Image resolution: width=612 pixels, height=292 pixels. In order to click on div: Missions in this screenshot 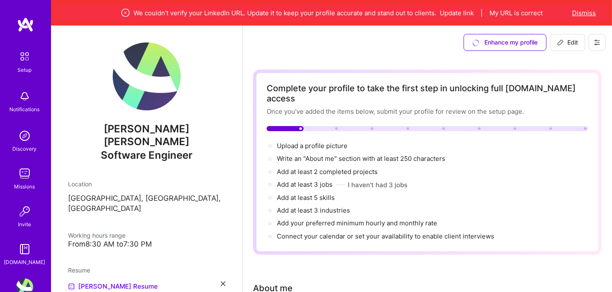, I will do `click(25, 187)`.